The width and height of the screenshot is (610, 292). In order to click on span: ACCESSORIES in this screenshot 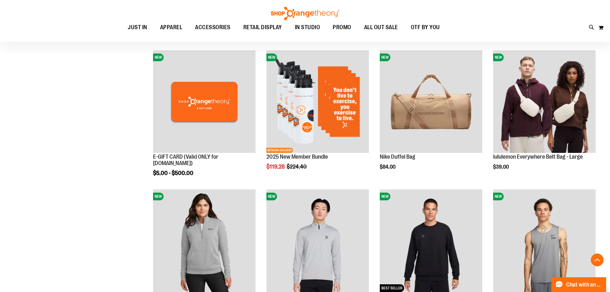, I will do `click(213, 27)`.